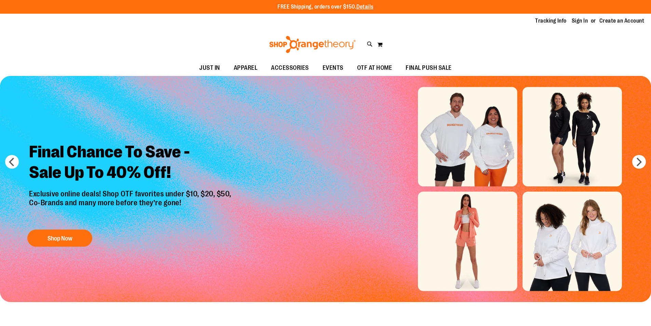 Image resolution: width=651 pixels, height=326 pixels. What do you see at coordinates (131, 206) in the screenshot?
I see `p: Exclusive online deals! Shop OTF favorites under $10, $20, $50, Co-Brands and many more before th...` at bounding box center [131, 206].